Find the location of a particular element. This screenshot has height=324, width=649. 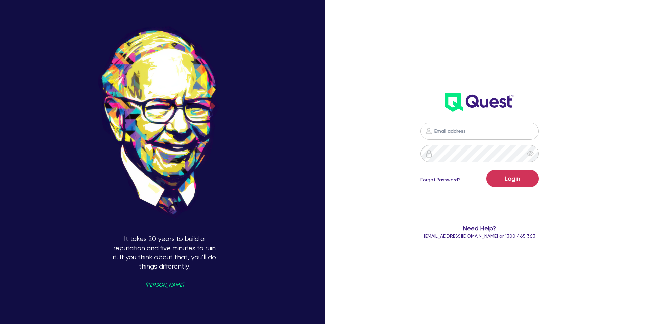

span: Need Help? is located at coordinates (479, 228).